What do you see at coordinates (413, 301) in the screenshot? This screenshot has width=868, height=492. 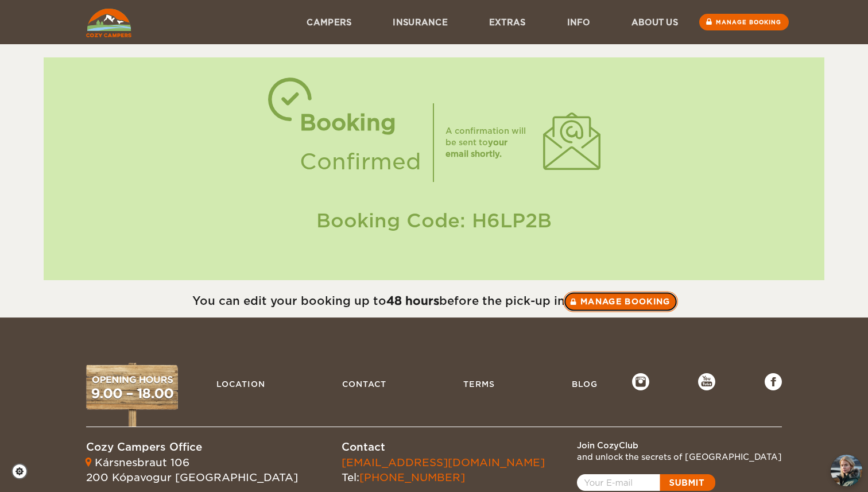 I see `strong: 48 hours` at bounding box center [413, 301].